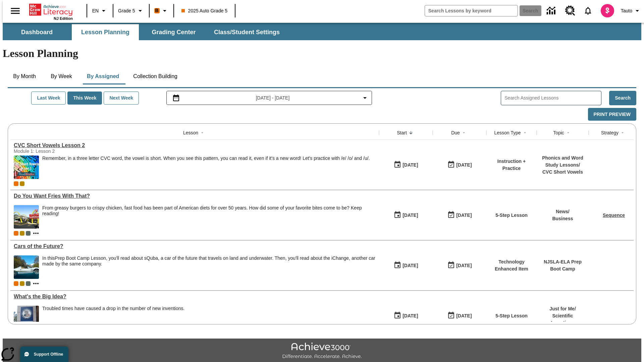 The image size is (644, 362). What do you see at coordinates (48, 98) in the screenshot?
I see `button: Last Week` at bounding box center [48, 98].